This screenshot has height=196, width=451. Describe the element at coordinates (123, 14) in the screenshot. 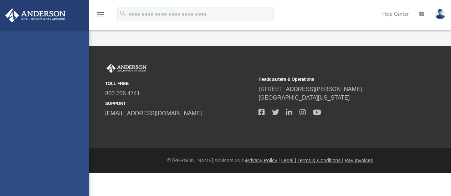

I see `i: search` at that location.